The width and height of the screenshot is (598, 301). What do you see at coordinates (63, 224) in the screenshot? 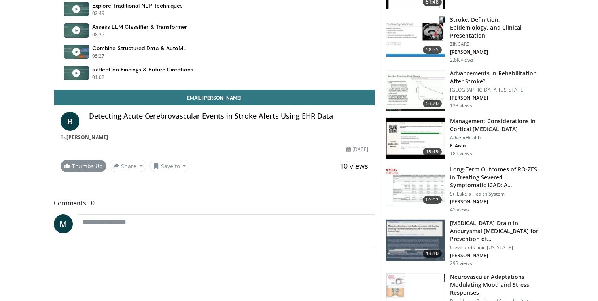
I see `a: M` at bounding box center [63, 224].